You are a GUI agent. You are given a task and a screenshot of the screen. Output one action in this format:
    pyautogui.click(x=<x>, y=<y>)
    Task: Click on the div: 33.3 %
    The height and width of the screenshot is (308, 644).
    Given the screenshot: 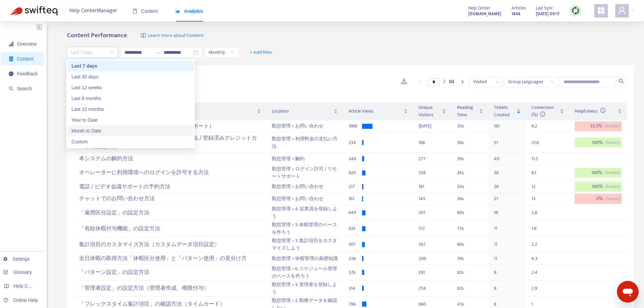 What is the action you would take?
    pyautogui.click(x=598, y=127)
    